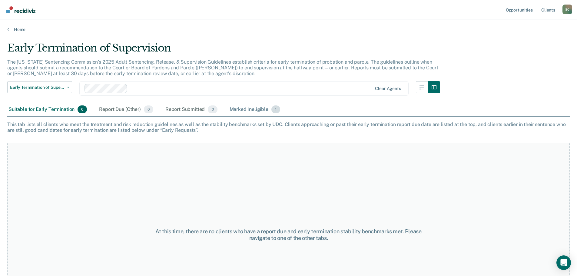 Image resolution: width=577 pixels, height=276 pixels. I want to click on div: Report Submitted0, so click(191, 110).